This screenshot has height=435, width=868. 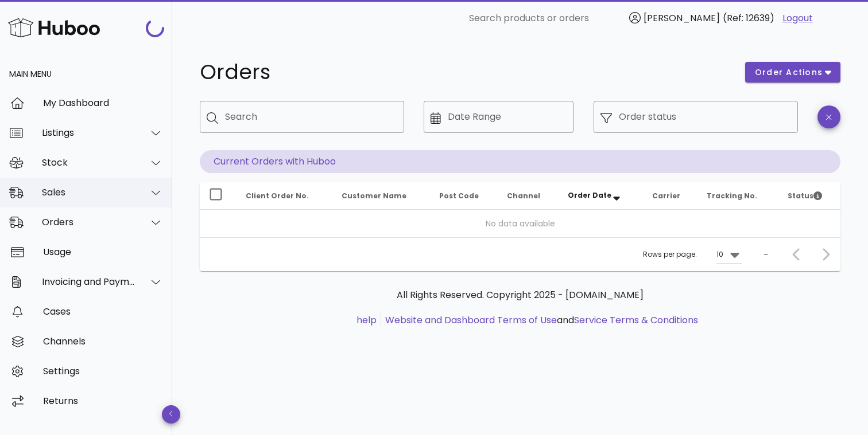 I want to click on div: Sales, so click(x=88, y=193).